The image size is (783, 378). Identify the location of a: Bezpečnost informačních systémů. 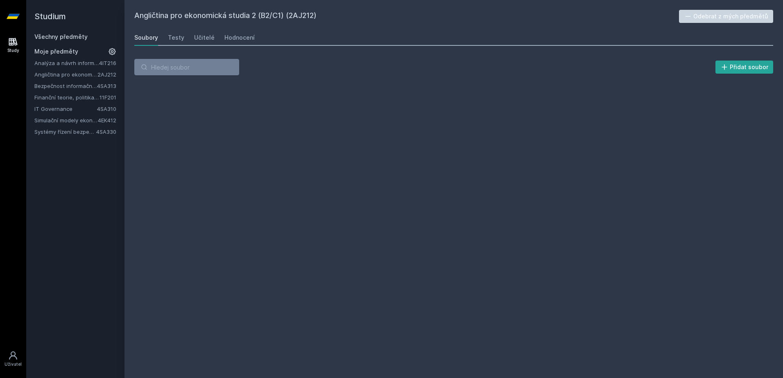
(65, 86).